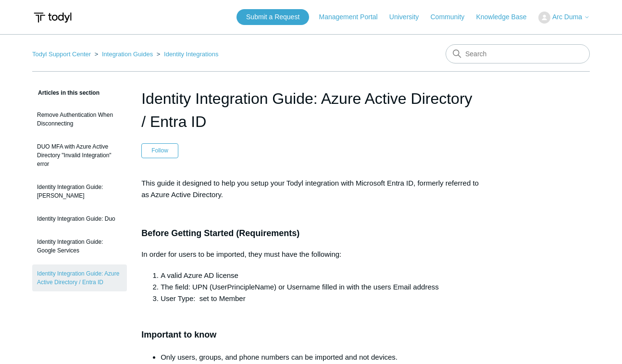 The width and height of the screenshot is (622, 364). Describe the element at coordinates (311, 255) in the screenshot. I see `p: In order for users to be imported, they must have the following:` at that location.